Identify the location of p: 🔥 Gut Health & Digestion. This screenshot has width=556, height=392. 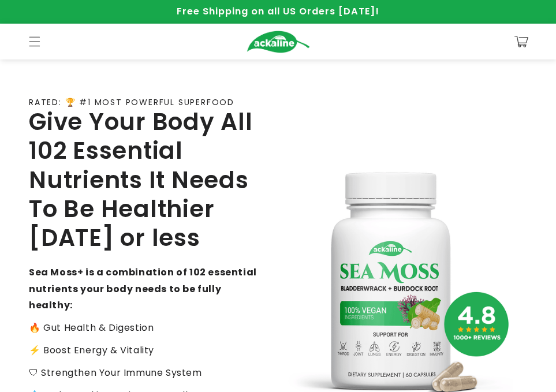
(145, 328).